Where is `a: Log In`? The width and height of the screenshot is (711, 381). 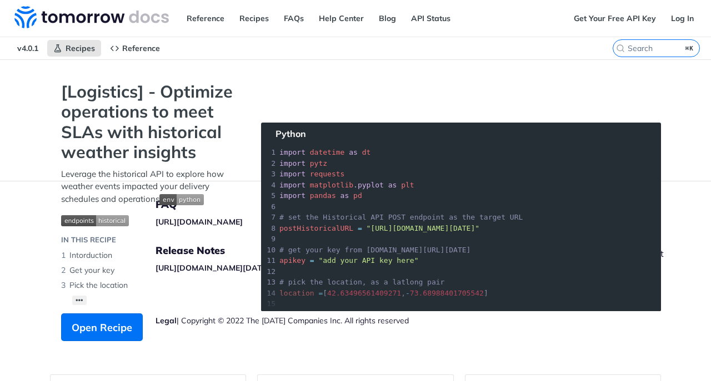
a: Log In is located at coordinates (682, 18).